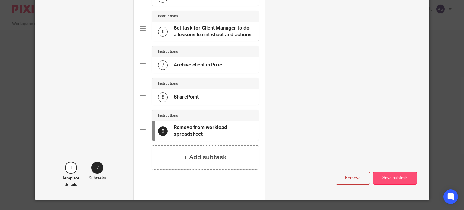 This screenshot has height=210, width=464. Describe the element at coordinates (394, 178) in the screenshot. I see `button: Save subtask` at that location.